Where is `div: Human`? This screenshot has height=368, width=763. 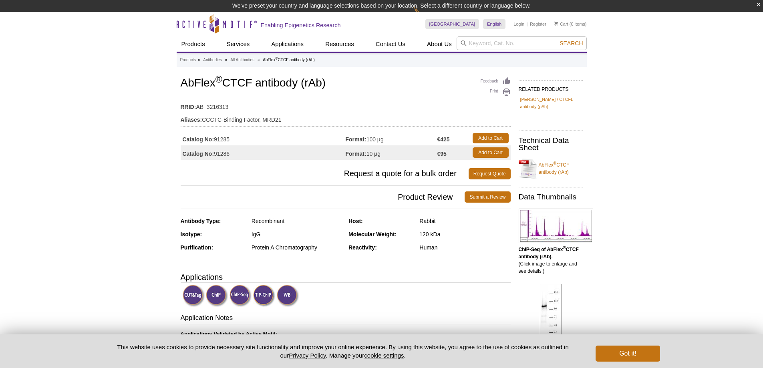
div: Human is located at coordinates (464, 247).